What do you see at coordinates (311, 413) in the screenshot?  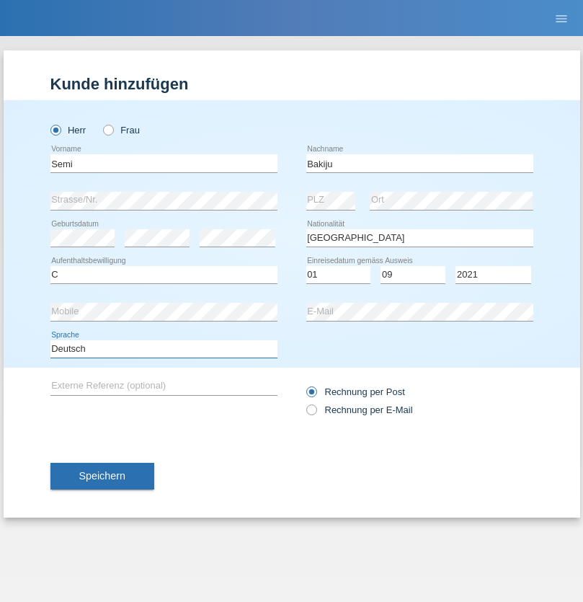 I see `input: Rechnung per E-Mail` at bounding box center [311, 413].